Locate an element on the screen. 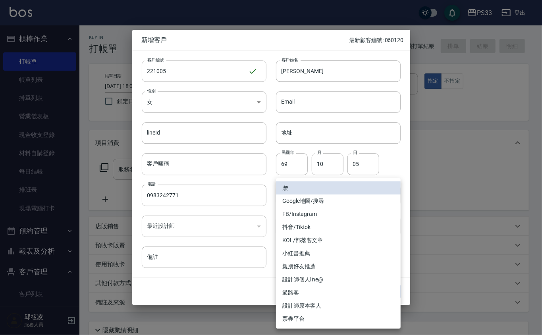 The height and width of the screenshot is (335, 542). li: 票券平台 is located at coordinates (338, 319).